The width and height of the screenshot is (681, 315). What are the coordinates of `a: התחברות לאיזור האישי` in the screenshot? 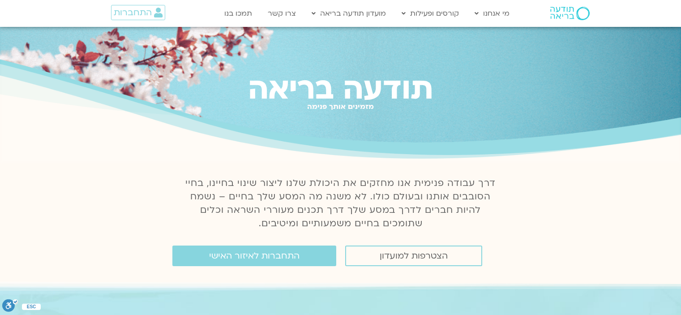 It's located at (254, 256).